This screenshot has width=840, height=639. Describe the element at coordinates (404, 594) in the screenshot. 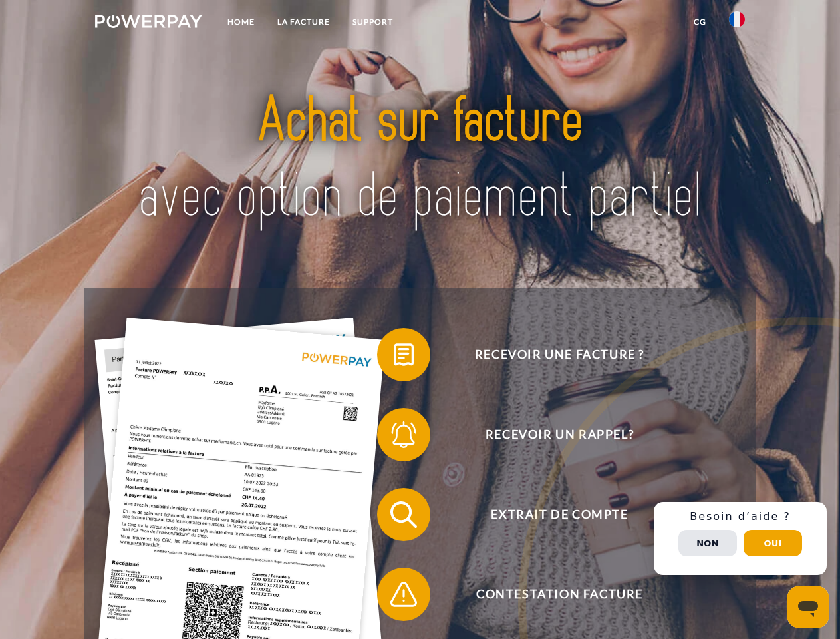

I see `img: qb_warning.svg` at that location.